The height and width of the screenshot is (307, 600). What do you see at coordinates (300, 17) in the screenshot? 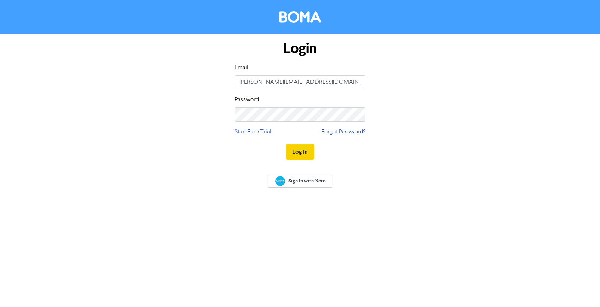
I see `img: BOMA Logo` at bounding box center [300, 17].